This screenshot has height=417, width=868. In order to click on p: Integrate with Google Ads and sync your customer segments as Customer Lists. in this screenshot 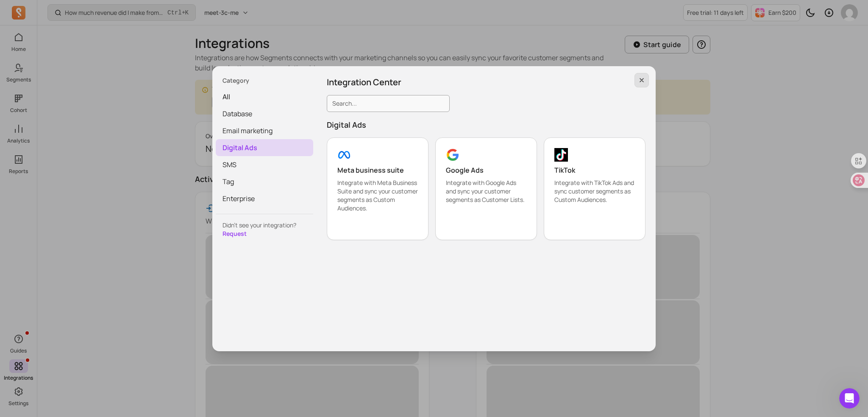, I will do `click(486, 192)`.